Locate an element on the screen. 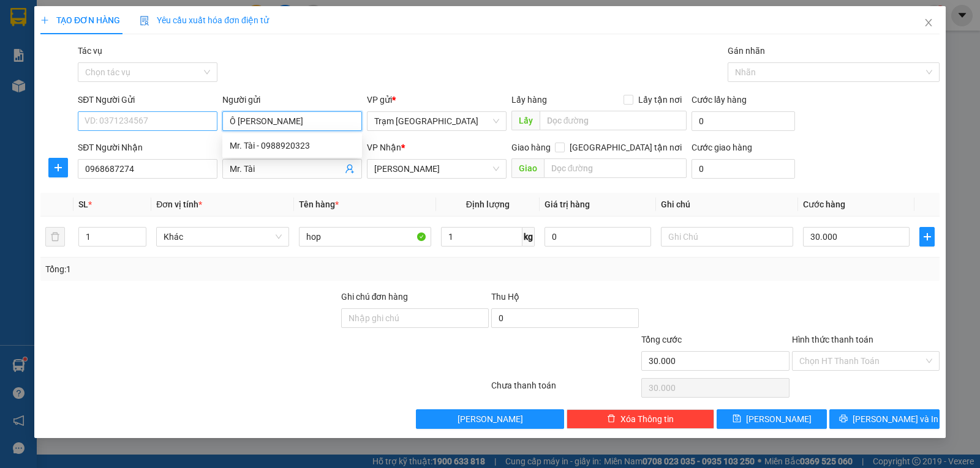  div: Tổng: 1 is located at coordinates (212, 269).